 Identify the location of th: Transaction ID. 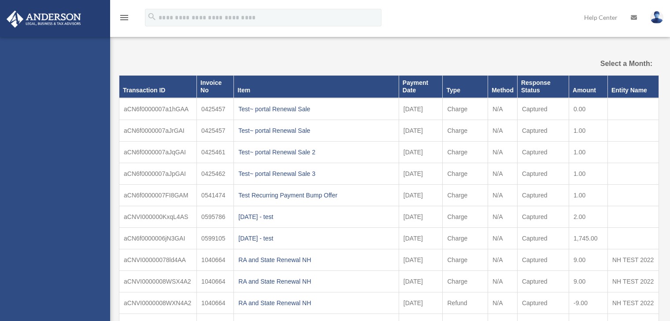
(158, 87).